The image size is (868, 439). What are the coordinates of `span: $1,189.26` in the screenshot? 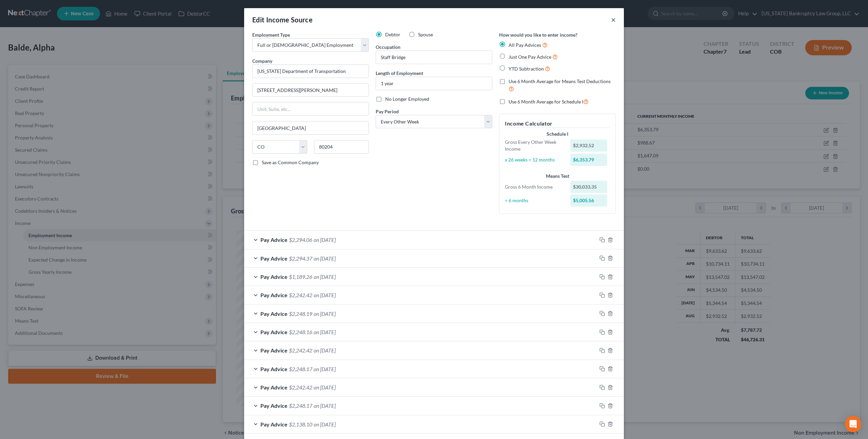 It's located at (300, 276).